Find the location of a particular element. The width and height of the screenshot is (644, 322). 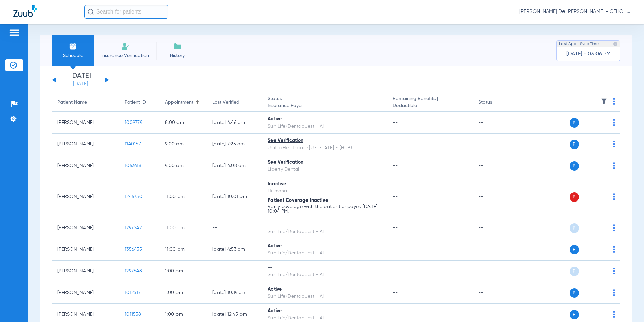

span: 1140157 is located at coordinates (133, 144).